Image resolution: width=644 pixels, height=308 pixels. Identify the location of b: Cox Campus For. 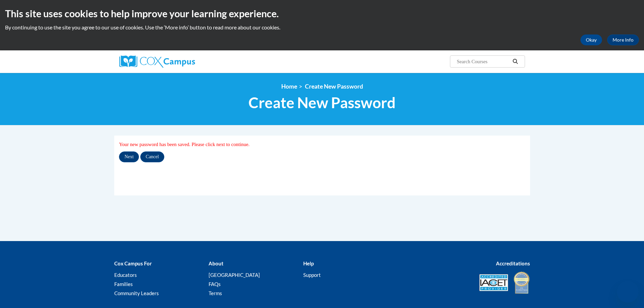
(132, 263).